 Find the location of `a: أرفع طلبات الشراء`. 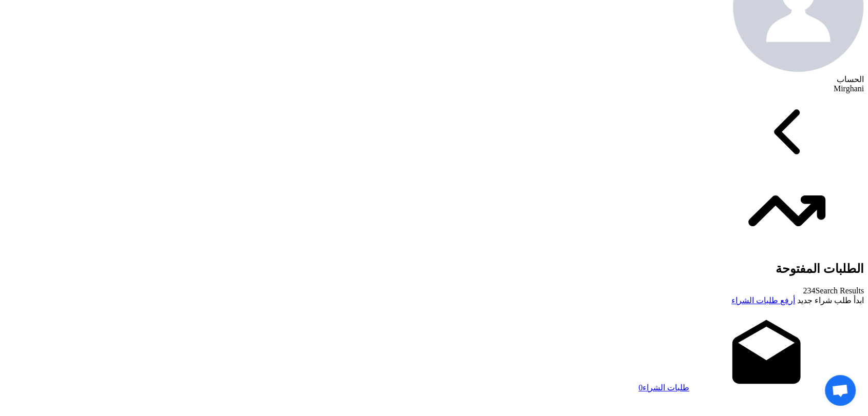

a: أرفع طلبات الشراء is located at coordinates (763, 300).